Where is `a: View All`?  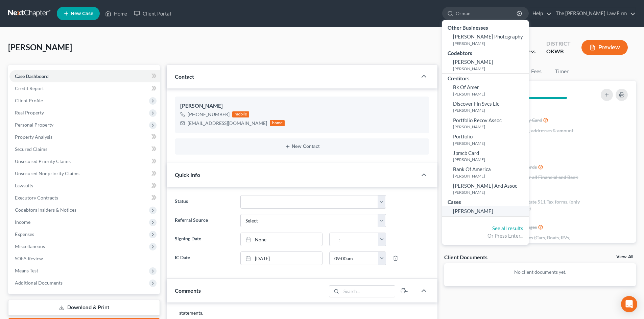 a: View All is located at coordinates (625, 257).